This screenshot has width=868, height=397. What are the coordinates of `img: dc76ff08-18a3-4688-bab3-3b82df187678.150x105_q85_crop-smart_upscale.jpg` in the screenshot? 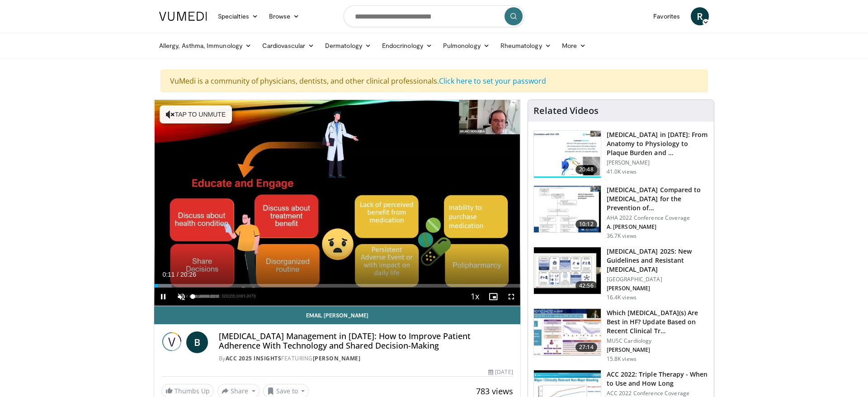 It's located at (568, 332).